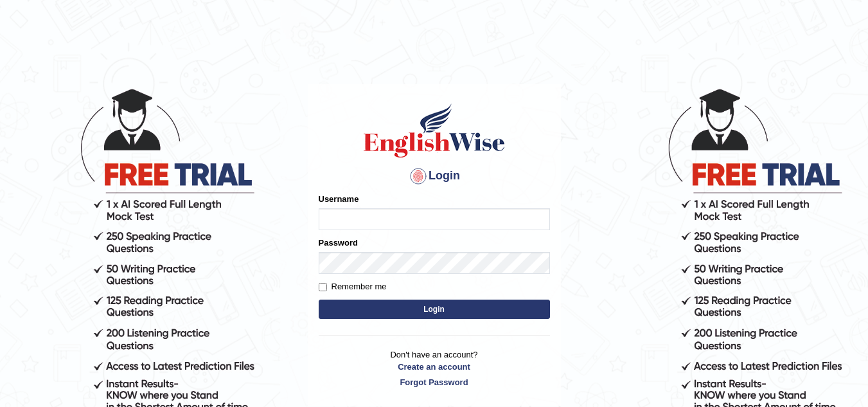 This screenshot has width=868, height=407. I want to click on a: Create an account, so click(435, 367).